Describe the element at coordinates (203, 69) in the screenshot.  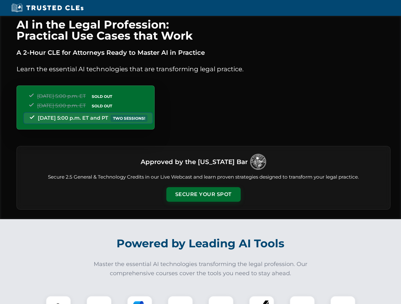
I see `p: Learn the essential AI technologies that are transforming legal practice.` at that location.